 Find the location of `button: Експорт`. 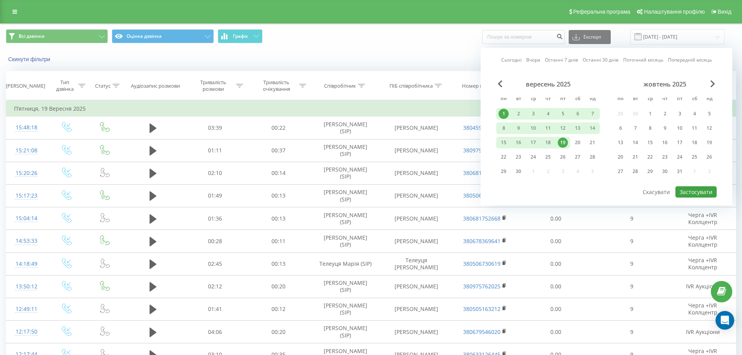

button: Експорт is located at coordinates (590, 37).